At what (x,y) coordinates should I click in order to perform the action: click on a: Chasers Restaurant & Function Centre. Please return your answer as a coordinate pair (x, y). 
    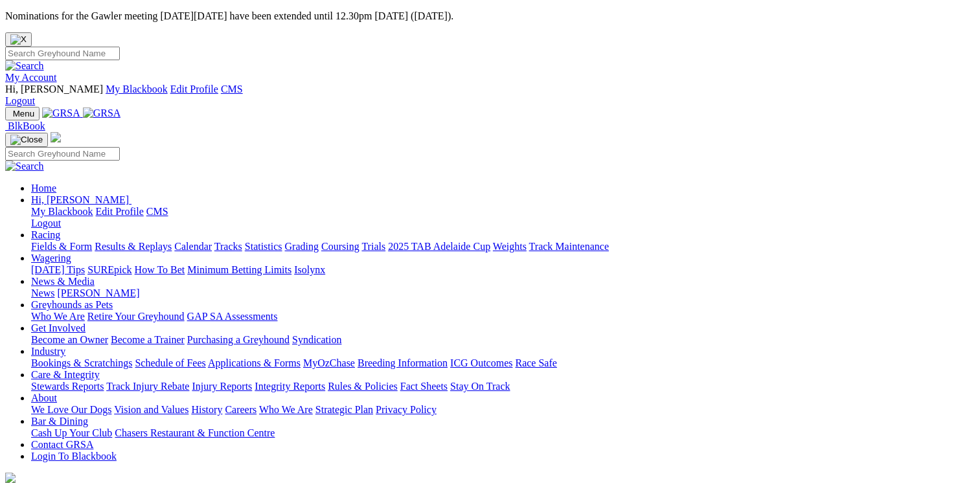
    Looking at the image, I should click on (194, 432).